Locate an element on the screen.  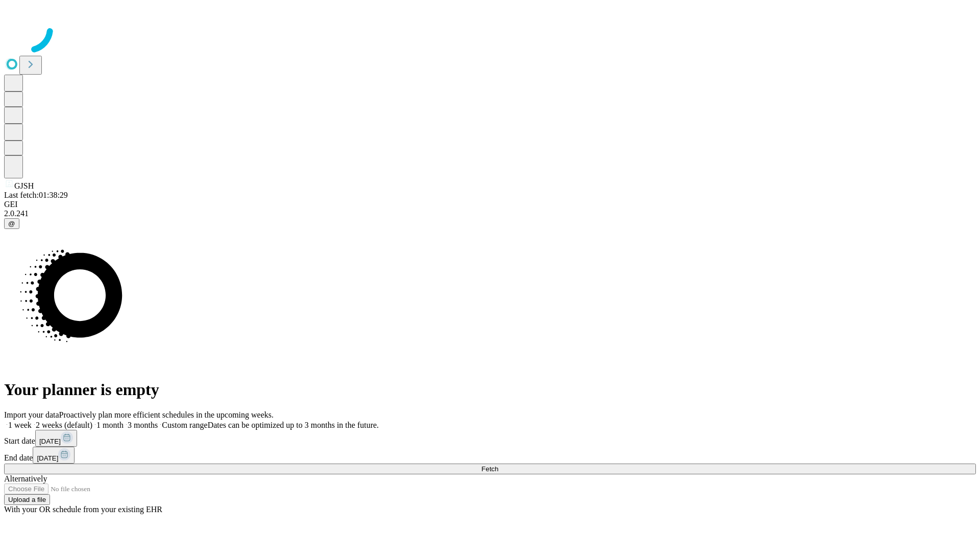
span: Alternatively is located at coordinates (26, 478).